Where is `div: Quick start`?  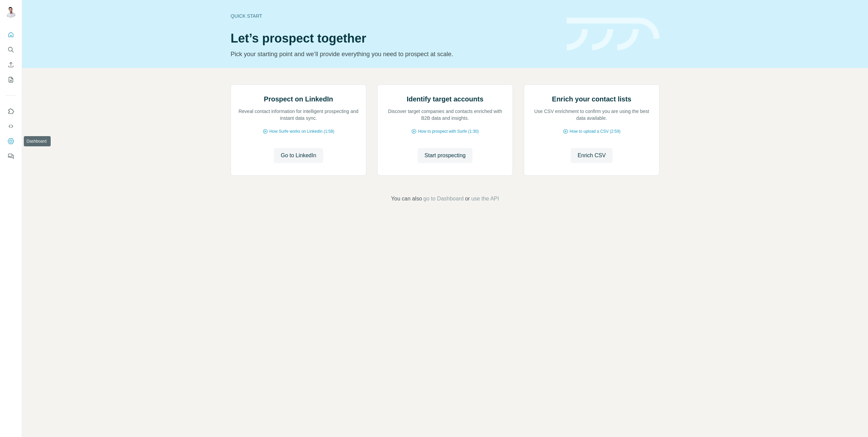
div: Quick start is located at coordinates (394, 16).